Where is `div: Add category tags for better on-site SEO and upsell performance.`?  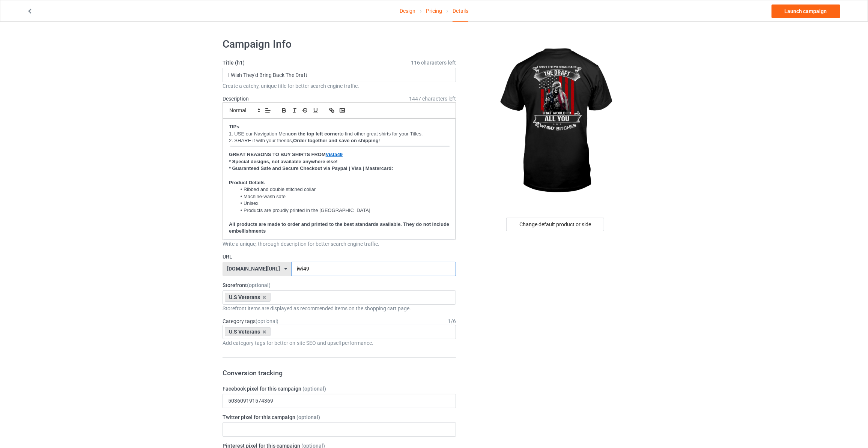
div: Add category tags for better on-site SEO and upsell performance. is located at coordinates (339, 343).